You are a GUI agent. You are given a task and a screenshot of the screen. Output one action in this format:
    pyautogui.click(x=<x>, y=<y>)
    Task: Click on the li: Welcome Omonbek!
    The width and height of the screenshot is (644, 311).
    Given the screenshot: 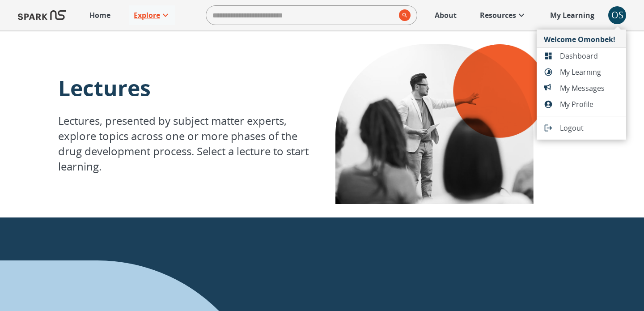 What is the action you would take?
    pyautogui.click(x=582, y=39)
    